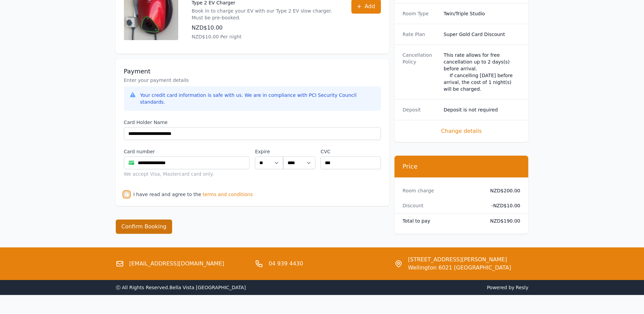 This screenshot has width=644, height=314. I want to click on dd: NZD$200.00, so click(503, 191).